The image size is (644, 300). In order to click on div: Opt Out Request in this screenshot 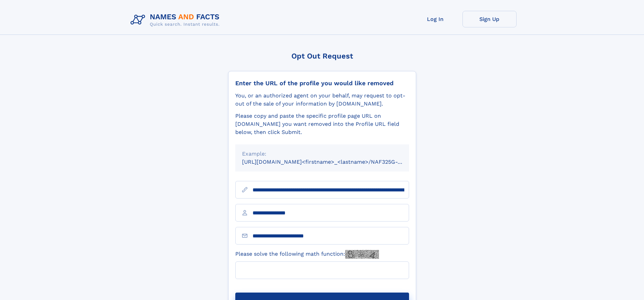, I will do `click(322, 56)`.